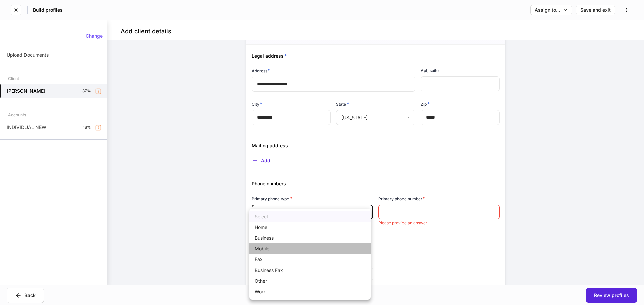  I want to click on li: Fax, so click(310, 259).